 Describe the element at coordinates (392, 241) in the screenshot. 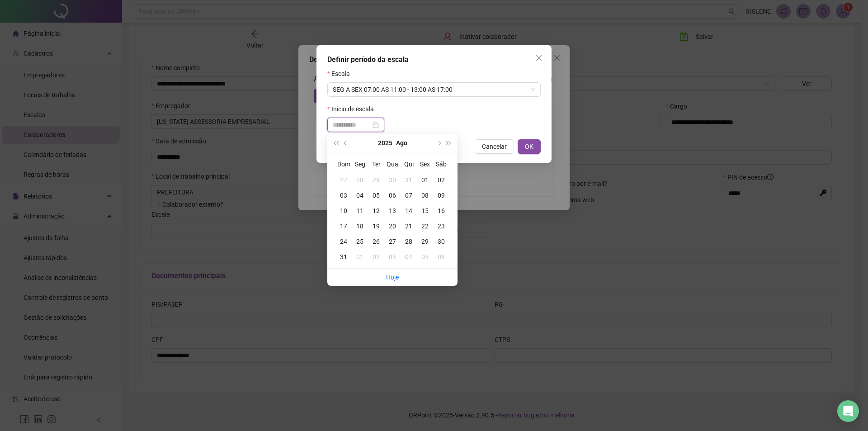

I see `td: 2025-08-27` at that location.